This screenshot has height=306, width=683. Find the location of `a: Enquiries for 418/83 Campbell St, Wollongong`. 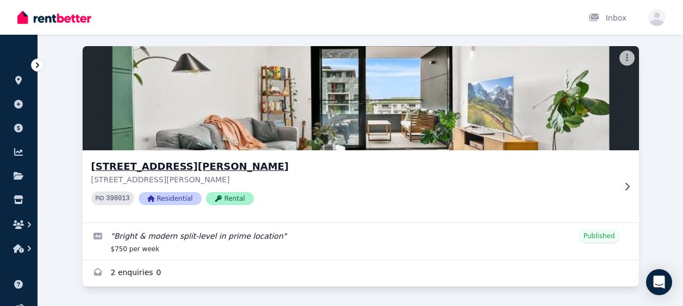

a: Enquiries for 418/83 Campbell St, Wollongong is located at coordinates (361, 274).